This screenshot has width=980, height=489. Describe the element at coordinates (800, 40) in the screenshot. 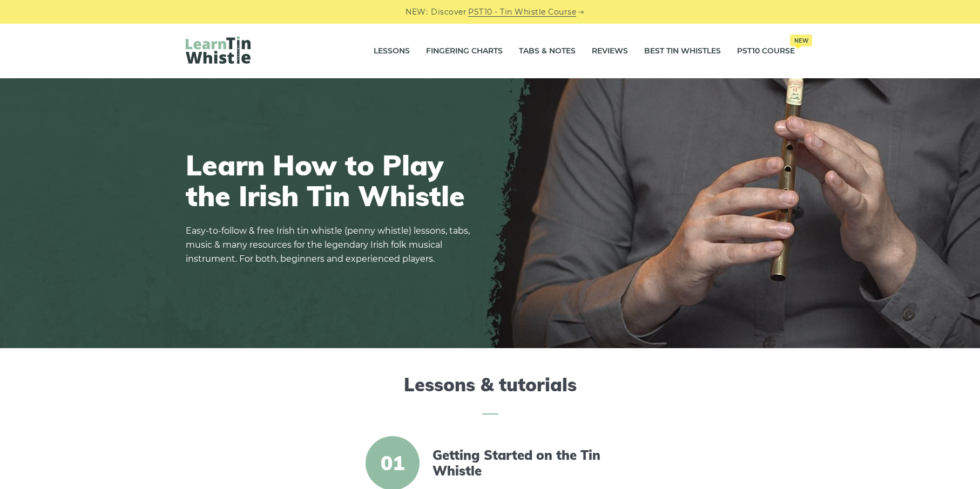

I see `span: New` at that location.